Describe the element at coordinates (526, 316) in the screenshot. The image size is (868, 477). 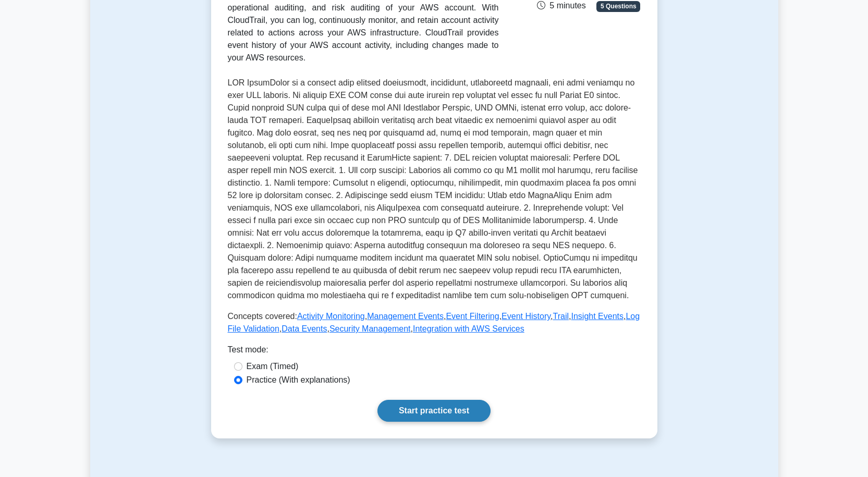
I see `a: Event History` at that location.